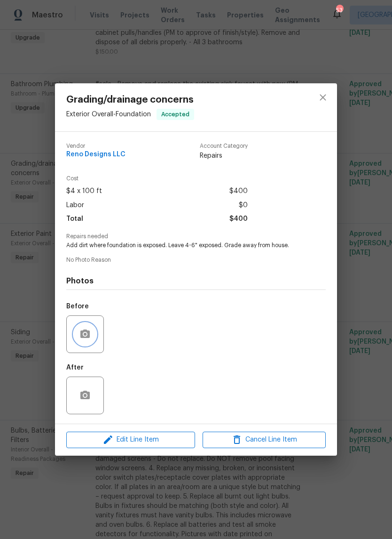  I want to click on span: $4 x 100 ft, so click(84, 191).